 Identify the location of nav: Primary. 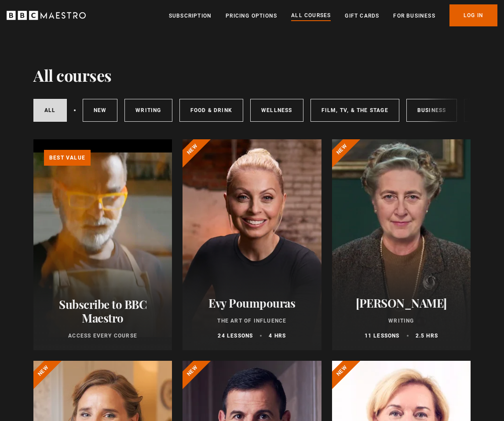
(333, 15).